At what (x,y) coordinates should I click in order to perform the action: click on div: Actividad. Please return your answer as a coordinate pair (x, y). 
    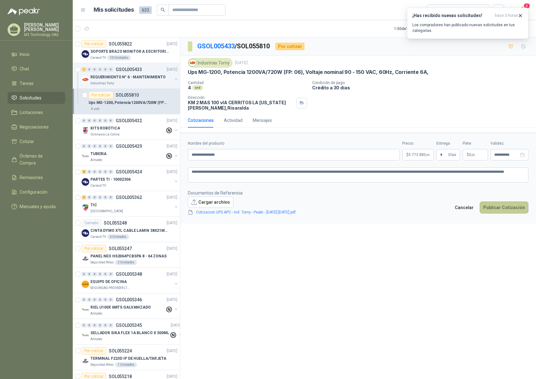
    Looking at the image, I should click on (233, 120).